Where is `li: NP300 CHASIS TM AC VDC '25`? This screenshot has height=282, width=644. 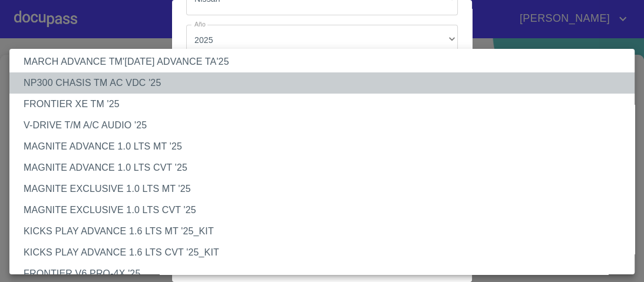
li: NP300 CHASIS TM AC VDC '25 is located at coordinates (325, 83).